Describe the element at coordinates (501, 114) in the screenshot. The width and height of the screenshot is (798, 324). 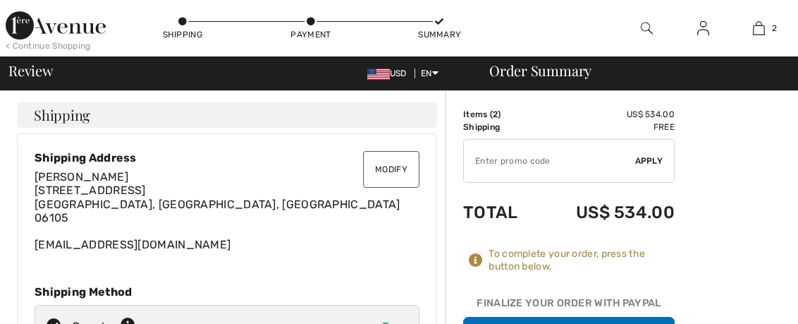
I see `td: Items ( )` at that location.